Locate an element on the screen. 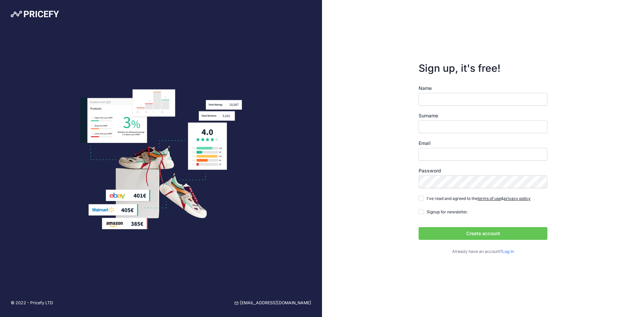 The width and height of the screenshot is (644, 317). p: © 2022 - Pricefy LTD is located at coordinates (32, 302).